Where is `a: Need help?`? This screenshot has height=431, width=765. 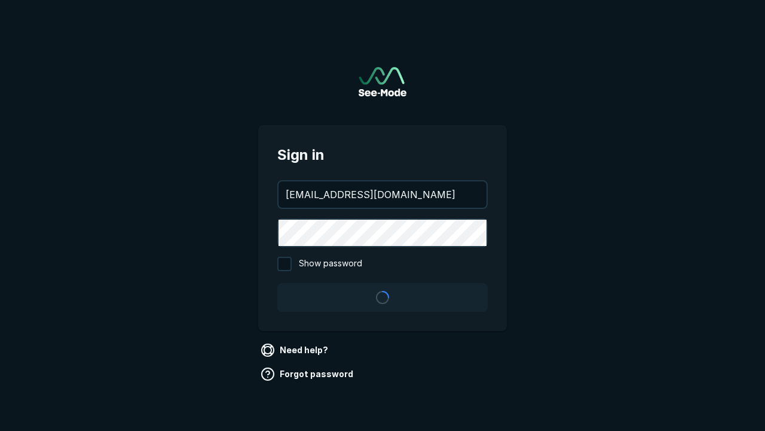
a: Need help? is located at coordinates (295, 350).